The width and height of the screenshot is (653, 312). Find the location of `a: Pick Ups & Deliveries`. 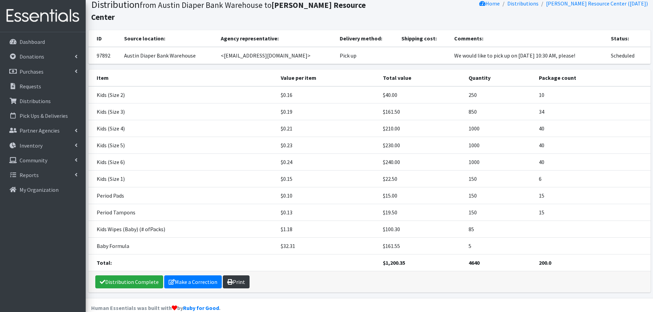

a: Pick Ups & Deliveries is located at coordinates (43, 116).